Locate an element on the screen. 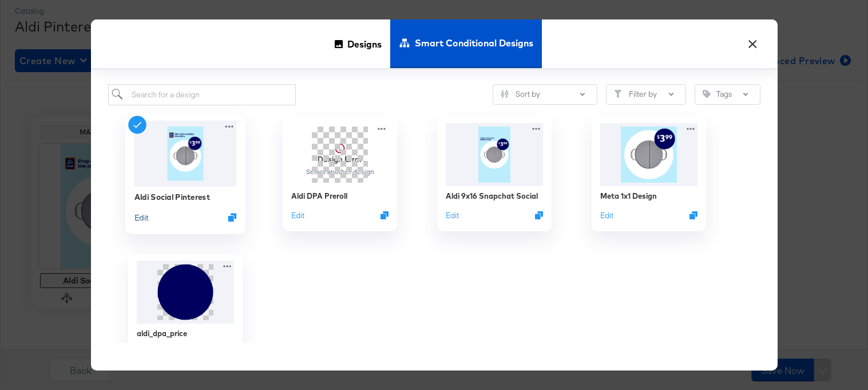 The height and width of the screenshot is (390, 868). img: _Gi7FTyd-yb8T7usyNyRpg.jpg is located at coordinates (495, 154).